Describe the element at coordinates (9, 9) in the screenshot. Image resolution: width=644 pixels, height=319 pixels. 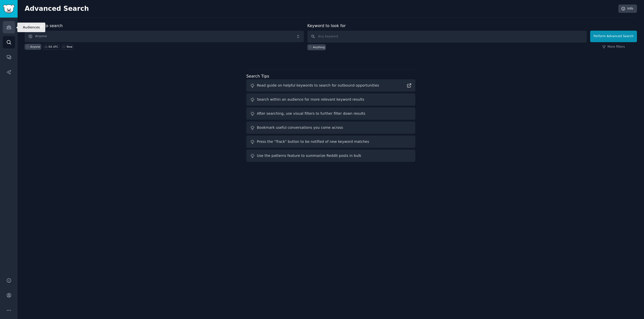
I see `img: GummySearch logo` at that location.